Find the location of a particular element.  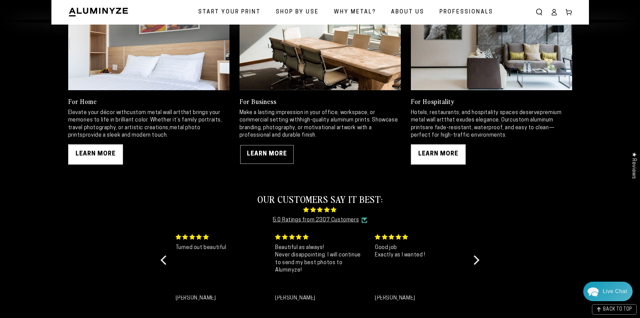

p: Hotels, restaurants, and hospitality spaces deserve that exudes elegance. Our are fade-resistant,... is located at coordinates (492, 124).